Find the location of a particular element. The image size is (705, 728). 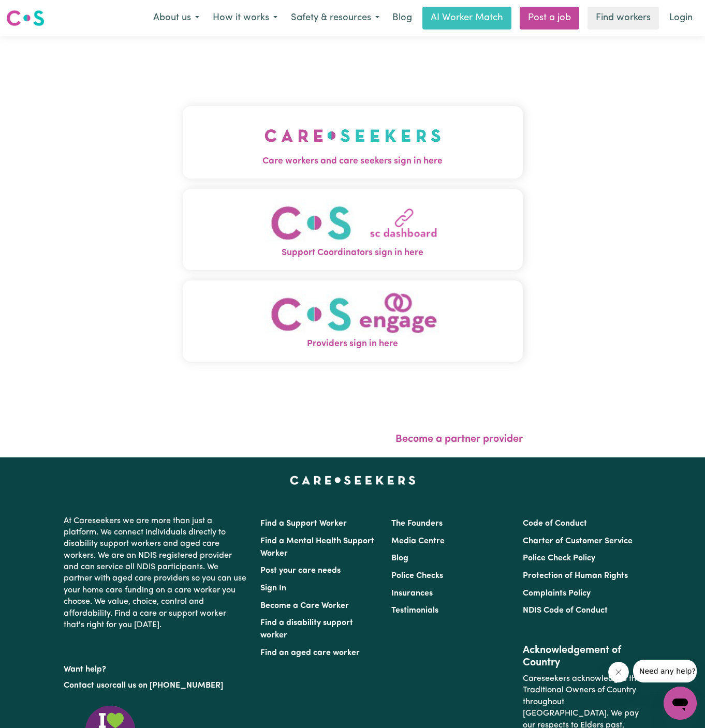

a: Find an aged care worker is located at coordinates (310, 653).